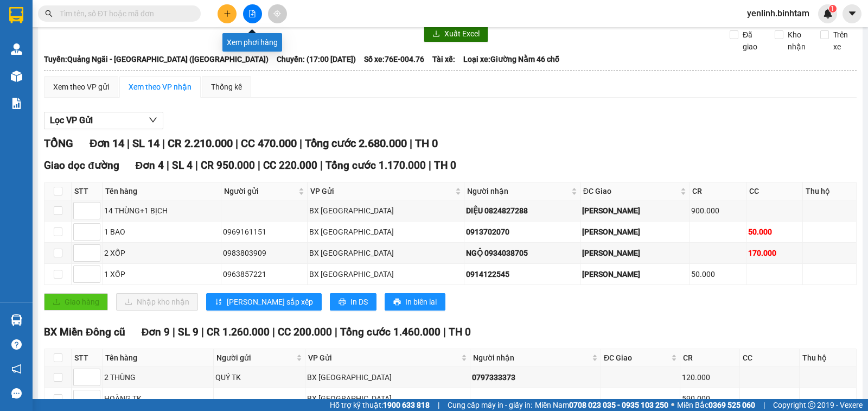 Image resolution: width=868 pixels, height=411 pixels. Describe the element at coordinates (81, 165) in the screenshot. I see `span: Giao dọc đường` at that location.